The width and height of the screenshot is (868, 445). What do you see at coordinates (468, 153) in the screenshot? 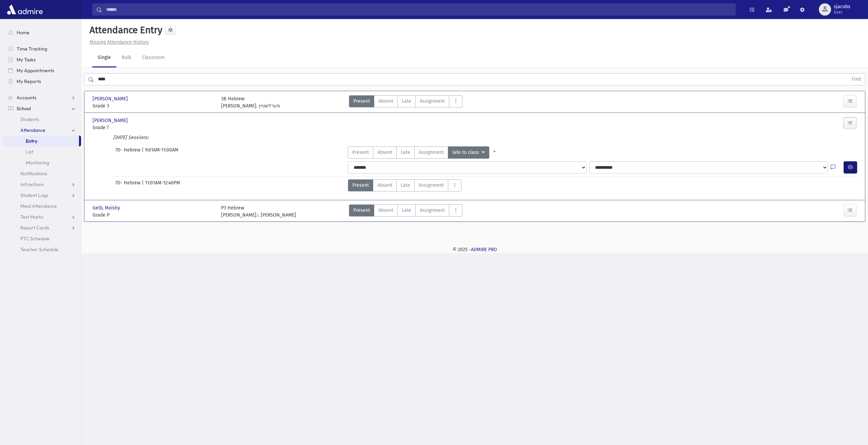
I see `button: late to class` at bounding box center [468, 153].